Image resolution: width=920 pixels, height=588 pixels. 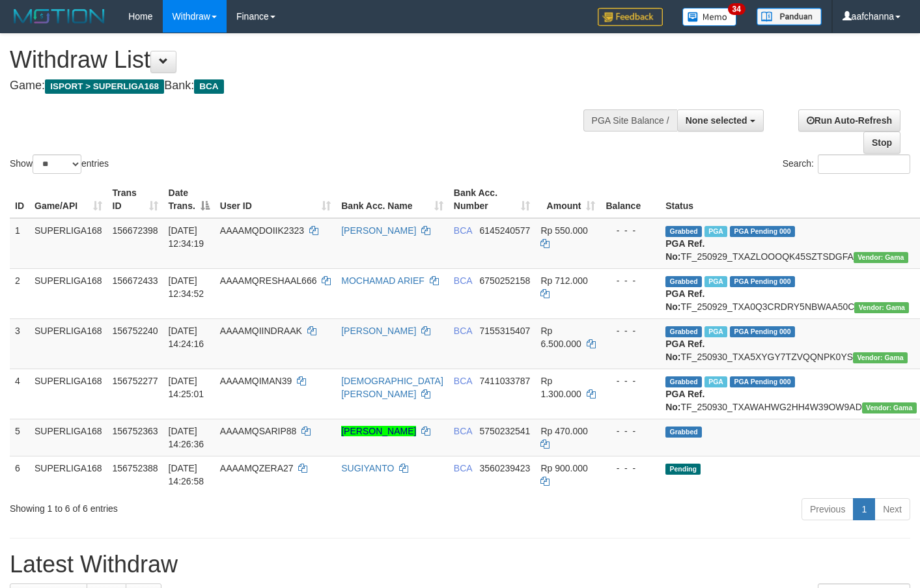 I want to click on span: Rp 1.300.000, so click(x=561, y=387).